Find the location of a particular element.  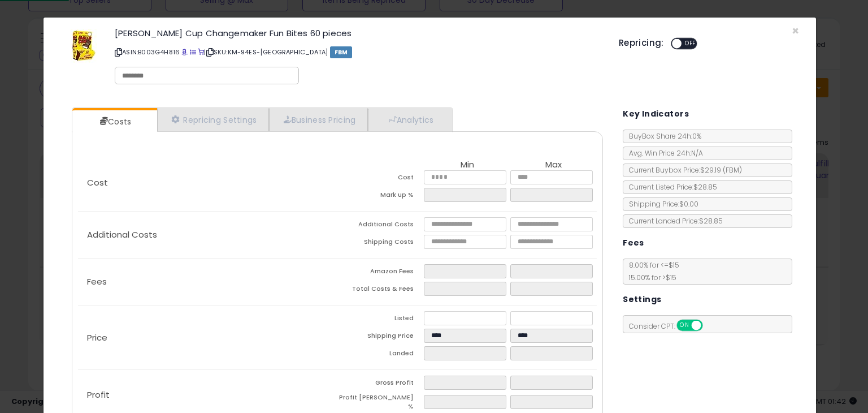

p: Cost is located at coordinates (208, 182).